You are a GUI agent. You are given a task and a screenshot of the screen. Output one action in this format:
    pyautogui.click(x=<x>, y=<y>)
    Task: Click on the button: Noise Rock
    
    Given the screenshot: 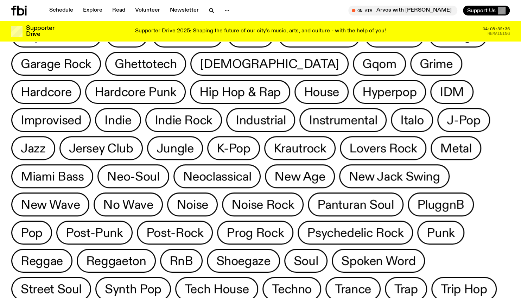 What is the action you would take?
    pyautogui.click(x=263, y=204)
    